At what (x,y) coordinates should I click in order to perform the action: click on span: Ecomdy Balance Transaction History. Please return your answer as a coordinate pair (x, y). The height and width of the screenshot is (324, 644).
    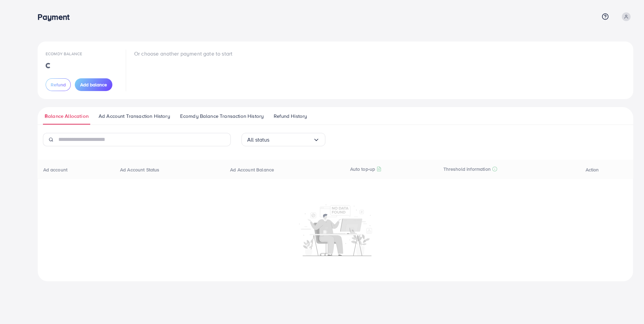
    Looking at the image, I should click on (222, 116).